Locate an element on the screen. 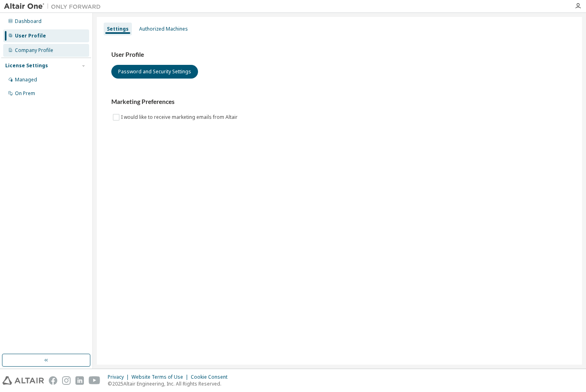 Image resolution: width=586 pixels, height=392 pixels. div: On Prem is located at coordinates (25, 93).